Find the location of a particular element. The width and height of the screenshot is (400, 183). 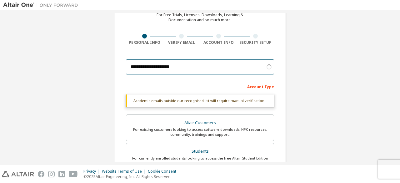

img: facebook.svg is located at coordinates (41, 174).